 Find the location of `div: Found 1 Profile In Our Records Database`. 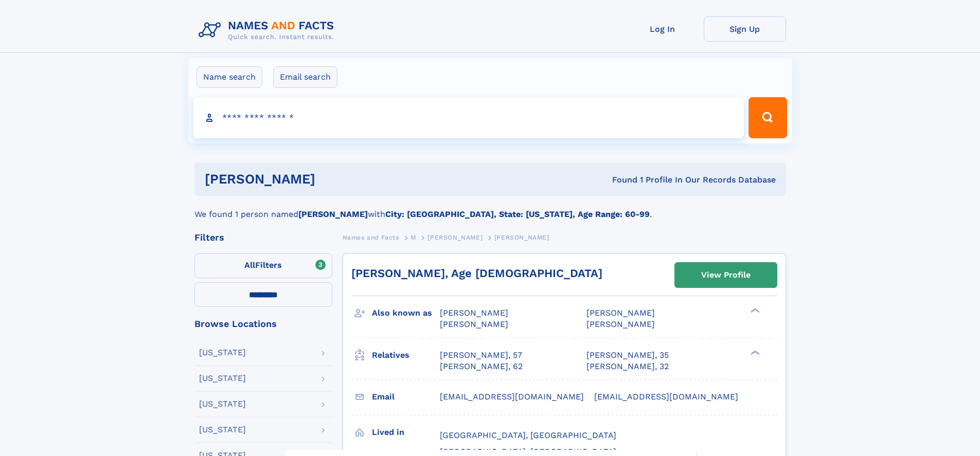

div: Found 1 Profile In Our Records Database is located at coordinates (619, 180).